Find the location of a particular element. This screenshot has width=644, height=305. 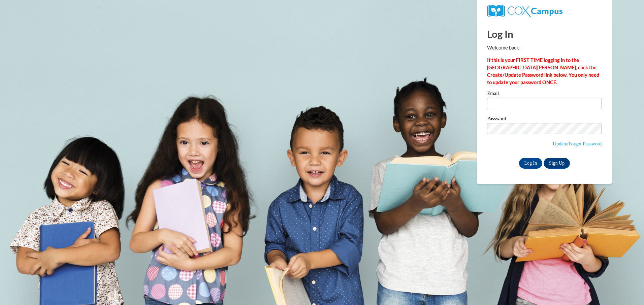

a: Sign Up is located at coordinates (557, 163).